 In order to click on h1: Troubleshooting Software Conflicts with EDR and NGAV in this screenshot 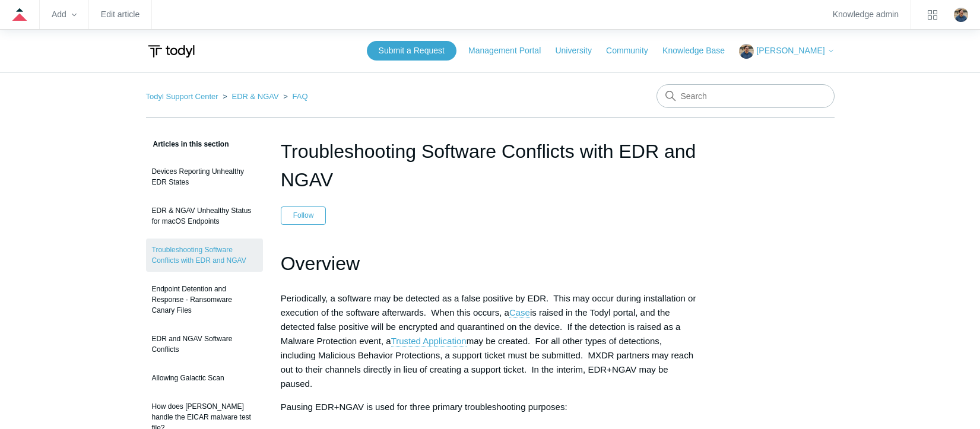, I will do `click(490, 166)`.